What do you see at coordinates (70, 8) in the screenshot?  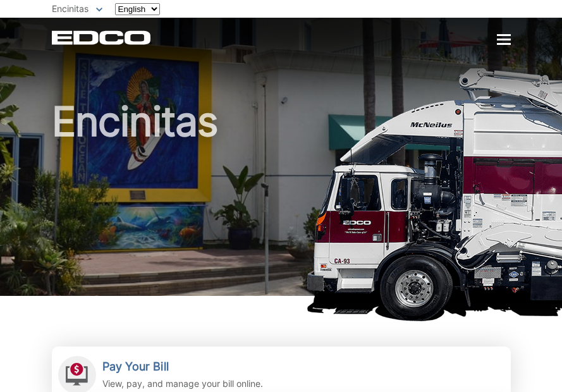 I see `span: Encinitas` at bounding box center [70, 8].